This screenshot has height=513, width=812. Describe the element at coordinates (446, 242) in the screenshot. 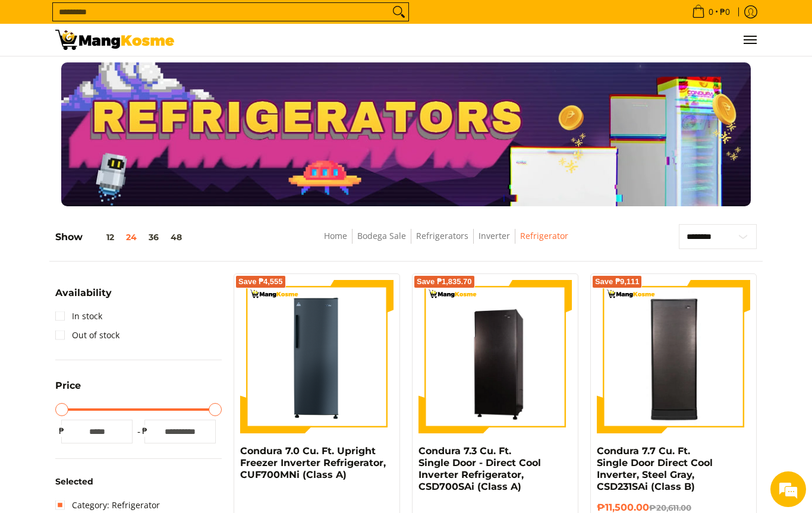

I see `nav: Breadcrumbs` at that location.